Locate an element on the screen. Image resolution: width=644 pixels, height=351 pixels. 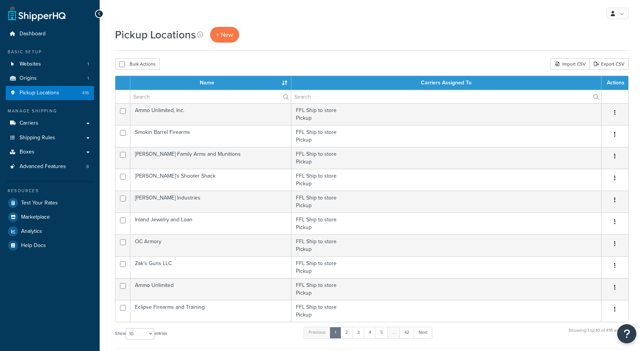
td: Inland Jewelry and Loan is located at coordinates (211, 223).